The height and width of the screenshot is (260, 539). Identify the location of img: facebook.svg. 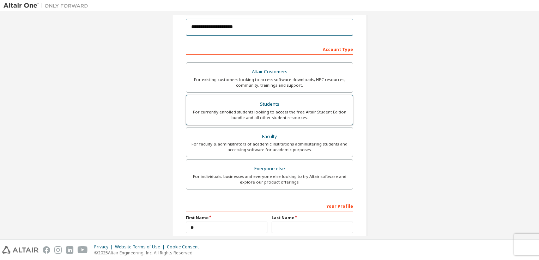
(46, 250).